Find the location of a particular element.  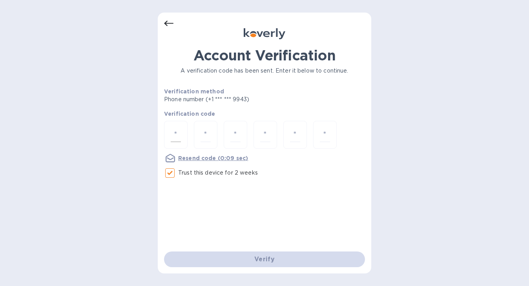

b: Verification method is located at coordinates (194, 92).